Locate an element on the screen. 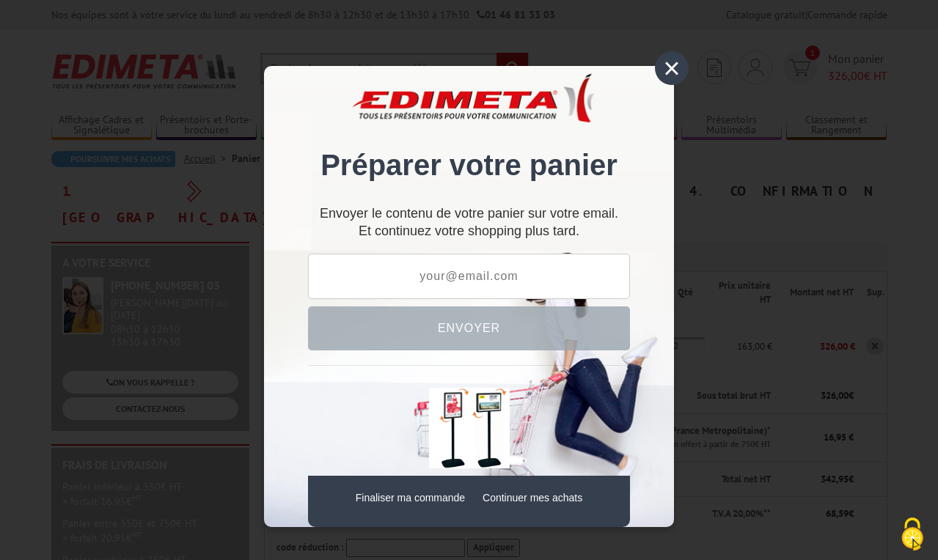 This screenshot has height=560, width=938. div: Préparer votre panier is located at coordinates (469, 142).